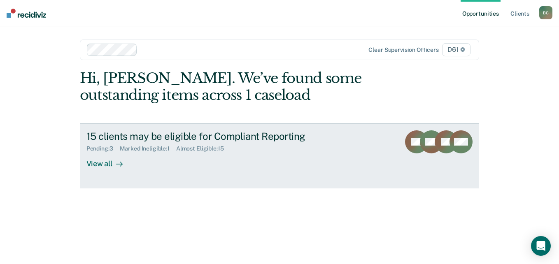 This screenshot has width=559, height=264. Describe the element at coordinates (109, 160) in the screenshot. I see `div: View all` at that location.